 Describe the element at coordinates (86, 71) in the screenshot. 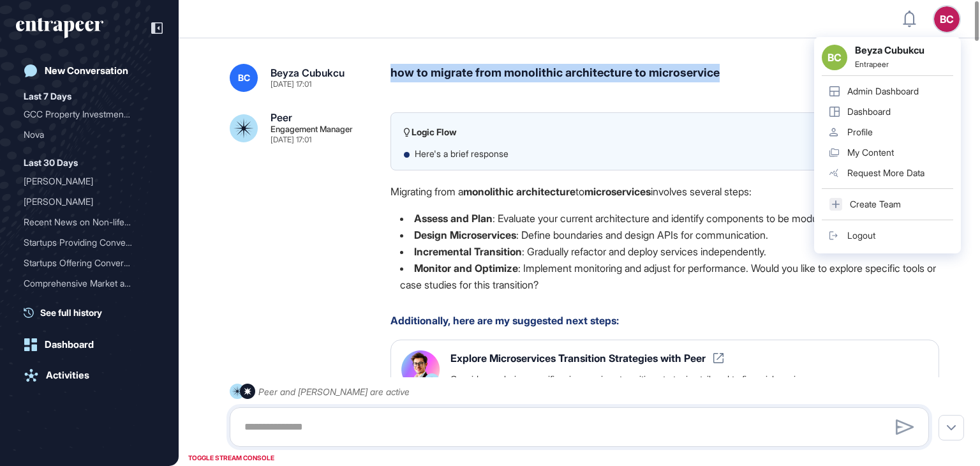

I see `div: New Conversation` at that location.